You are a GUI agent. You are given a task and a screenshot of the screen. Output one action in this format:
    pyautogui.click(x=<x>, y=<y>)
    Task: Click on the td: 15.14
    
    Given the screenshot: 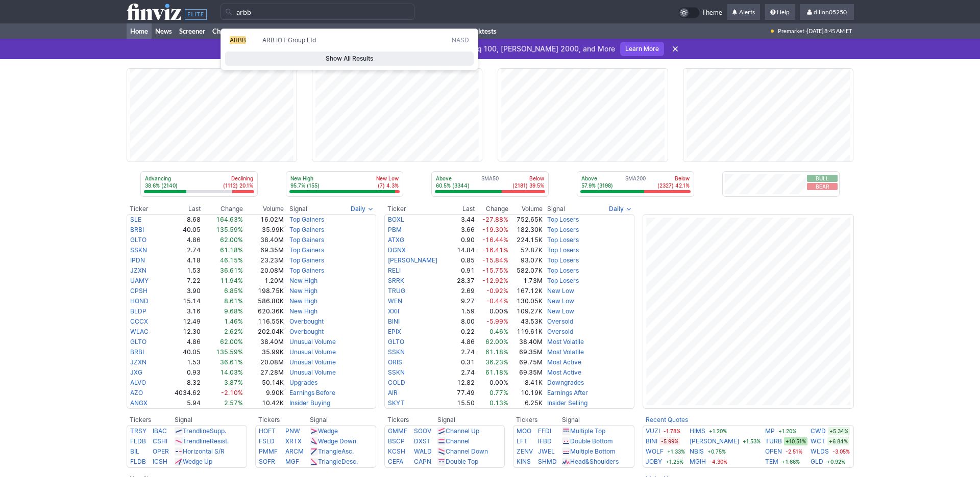 What is the action you would take?
    pyautogui.click(x=181, y=302)
    